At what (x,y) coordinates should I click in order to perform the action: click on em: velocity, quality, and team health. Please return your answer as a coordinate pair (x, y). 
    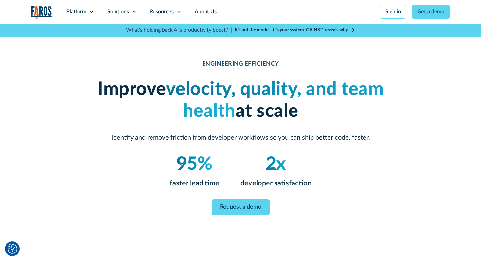
    Looking at the image, I should click on (275, 100).